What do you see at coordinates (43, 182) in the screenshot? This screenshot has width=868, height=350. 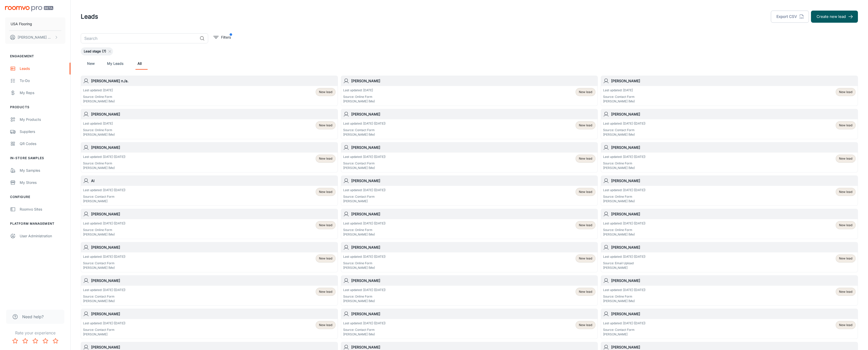 I see `div: My Stores` at bounding box center [43, 182].